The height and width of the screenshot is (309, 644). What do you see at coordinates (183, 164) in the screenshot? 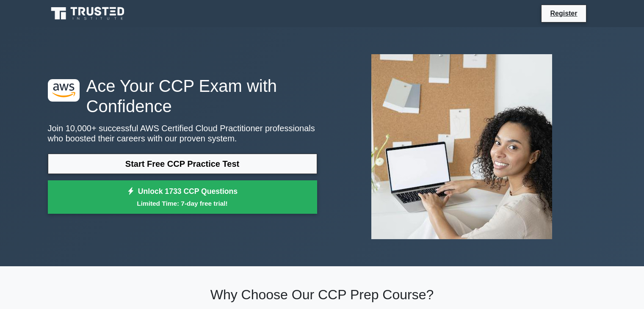
I see `a: Start Free CCP Practice Test` at bounding box center [183, 164].